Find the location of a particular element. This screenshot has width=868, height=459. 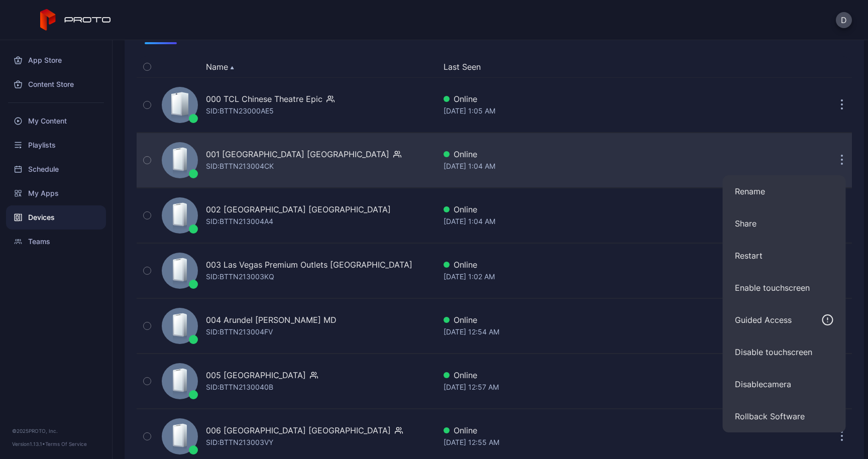

button: Last Seen is located at coordinates (583, 67).